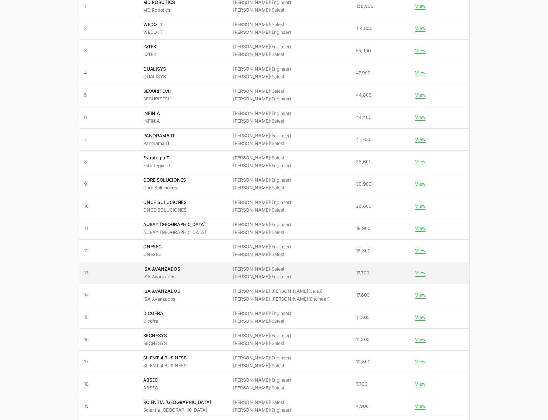  What do you see at coordinates (109, 228) in the screenshot?
I see `span: 11` at bounding box center [109, 228].